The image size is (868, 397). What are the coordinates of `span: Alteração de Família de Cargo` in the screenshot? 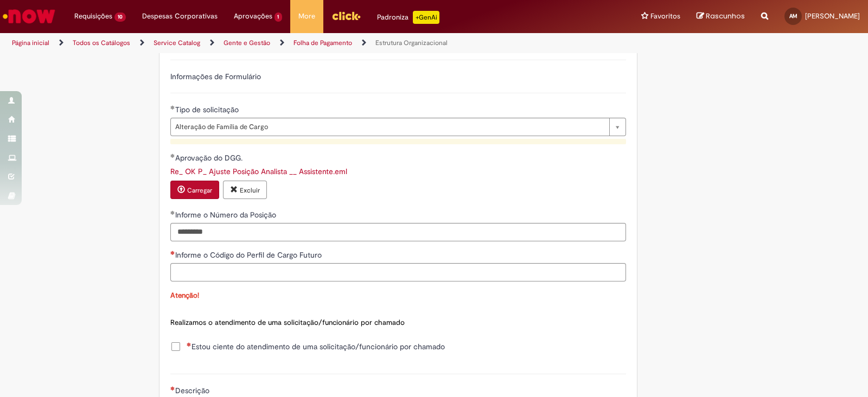 It's located at (390, 127).